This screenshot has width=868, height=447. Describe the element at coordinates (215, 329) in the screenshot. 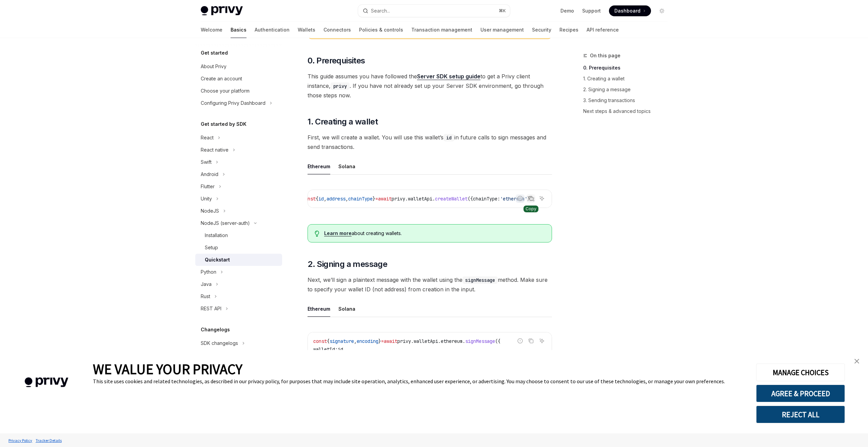

I see `h5: Changelogs` at that location.